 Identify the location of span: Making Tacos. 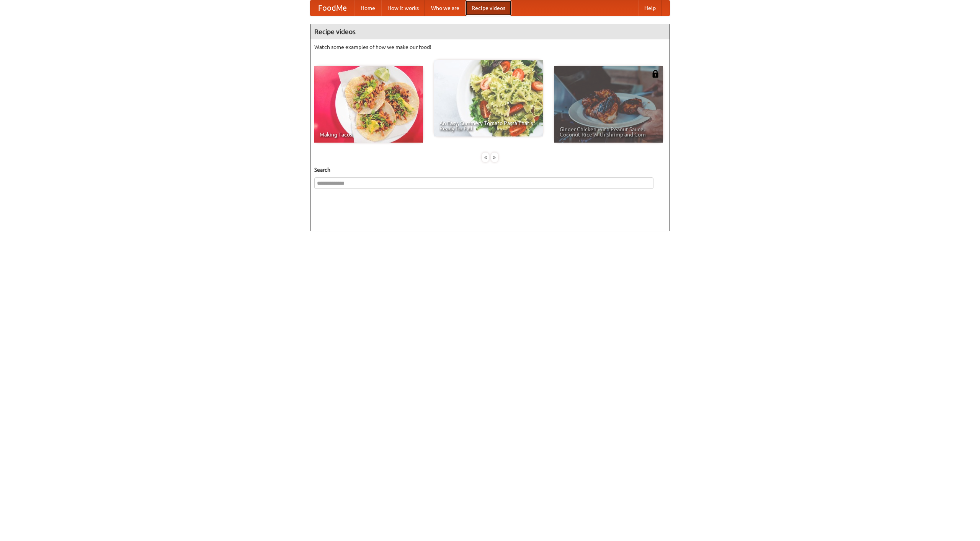
(369, 134).